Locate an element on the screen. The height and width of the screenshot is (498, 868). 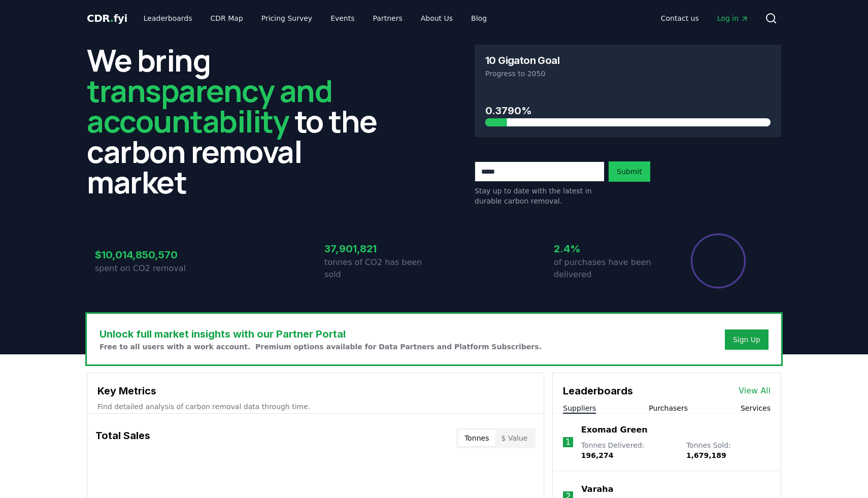
p: of purchases have been delivered is located at coordinates (609, 268).